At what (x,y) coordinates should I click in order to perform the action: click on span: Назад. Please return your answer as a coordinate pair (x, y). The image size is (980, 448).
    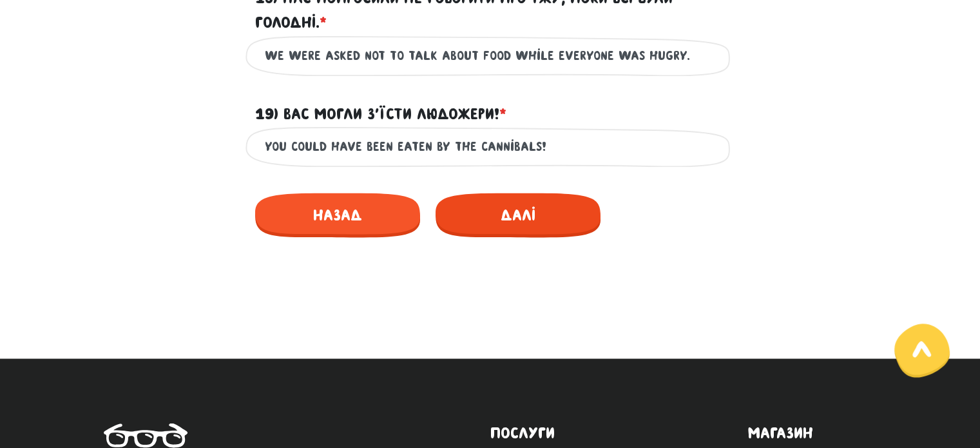
    Looking at the image, I should click on (338, 214).